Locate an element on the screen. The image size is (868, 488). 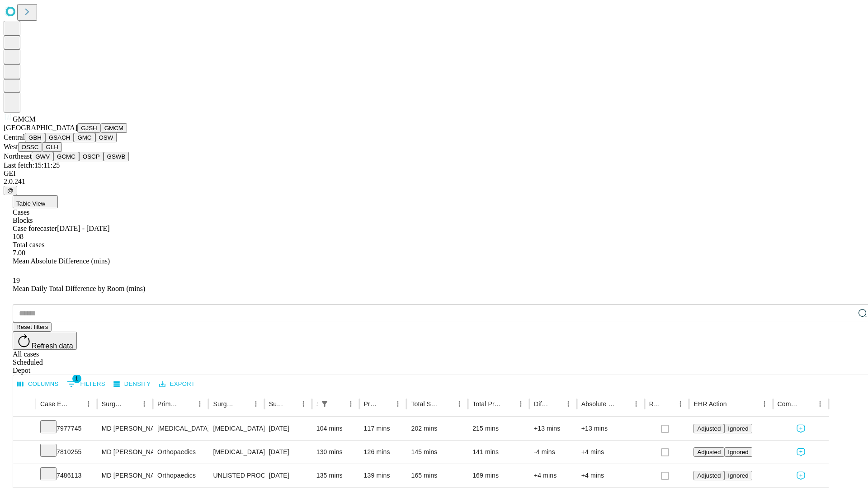
span: Total cases is located at coordinates (28, 245).